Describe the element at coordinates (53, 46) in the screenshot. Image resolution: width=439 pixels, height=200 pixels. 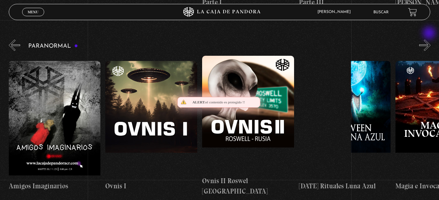
I see `h3: Paranormal` at that location.